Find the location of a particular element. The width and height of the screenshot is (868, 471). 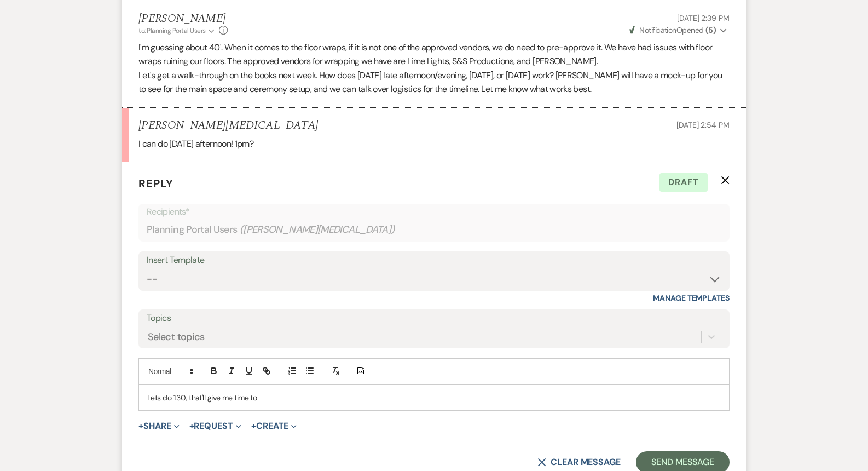

p: Lets do 1:30, that'll give me time to is located at coordinates (434, 398).